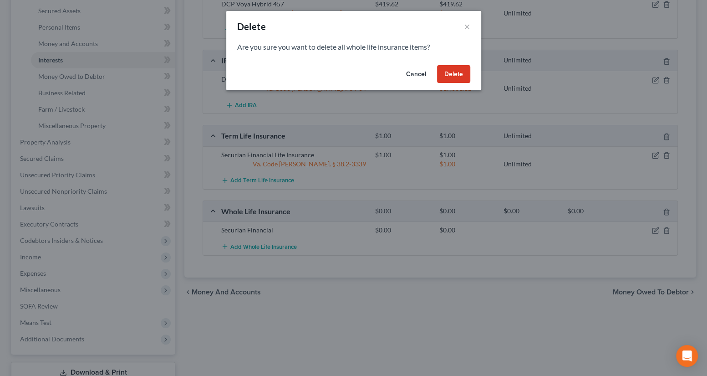 Image resolution: width=707 pixels, height=376 pixels. Describe the element at coordinates (687, 356) in the screenshot. I see `div: Open Intercom Messenger` at that location.